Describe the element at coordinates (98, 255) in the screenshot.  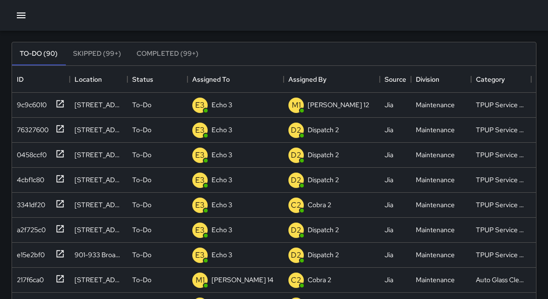
I see `div: 901-933 Broadway` at that location.